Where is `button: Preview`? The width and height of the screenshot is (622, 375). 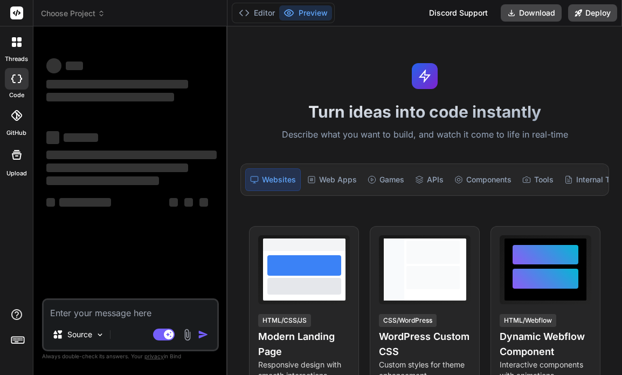
button: Preview is located at coordinates (306, 13).